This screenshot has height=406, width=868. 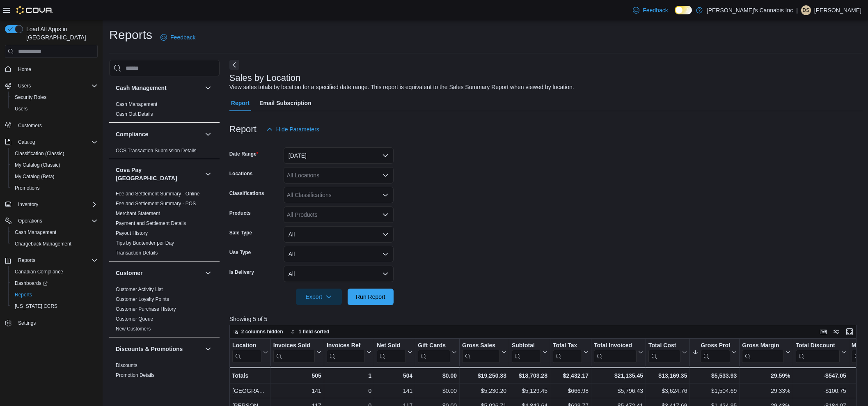 What do you see at coordinates (618, 391) in the screenshot?
I see `div: $5,796.43` at bounding box center [618, 391].